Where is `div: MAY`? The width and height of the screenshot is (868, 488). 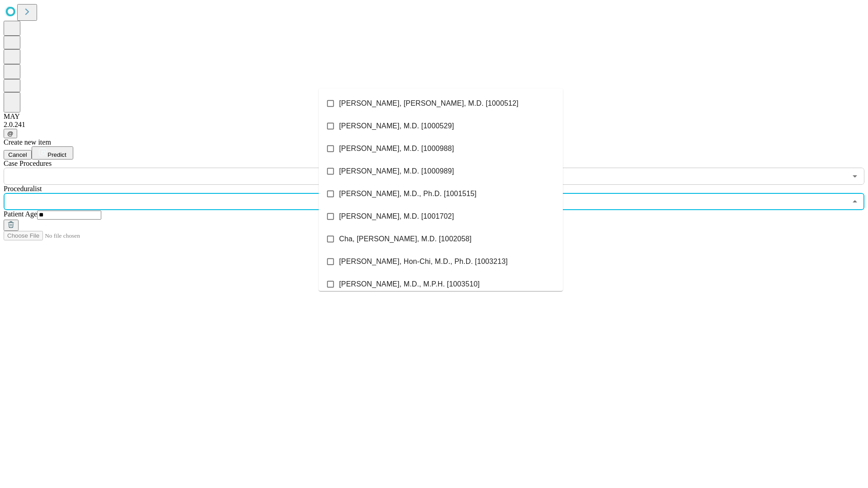
div: MAY is located at coordinates (434, 117).